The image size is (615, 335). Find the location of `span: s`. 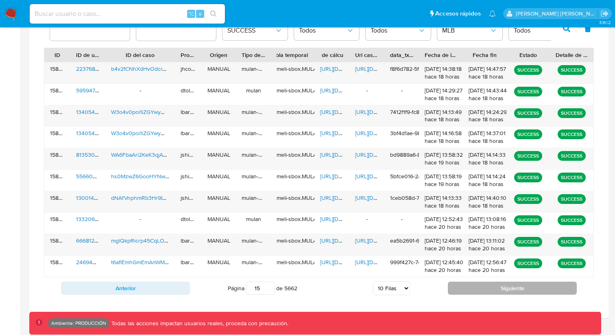

span: s is located at coordinates (200, 13).